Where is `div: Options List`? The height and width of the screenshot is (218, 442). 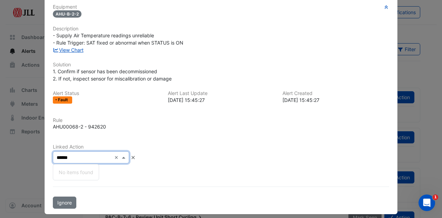
div: Options List is located at coordinates (76, 172).